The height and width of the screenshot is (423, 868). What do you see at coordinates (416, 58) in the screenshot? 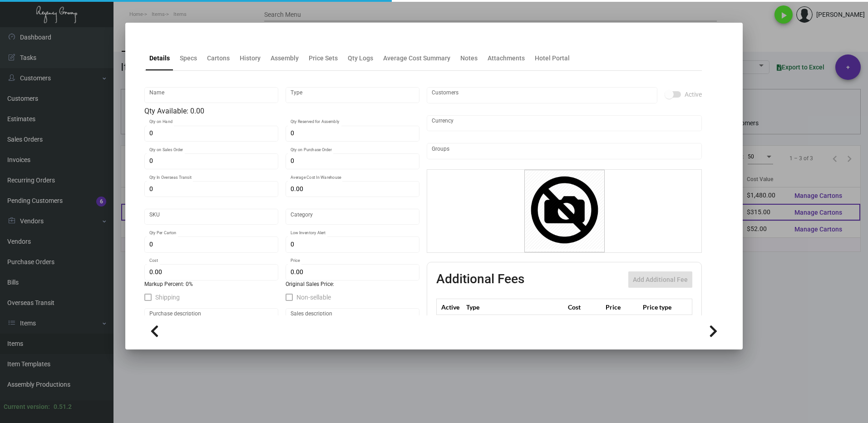
I see `div: Average Cost Summary` at bounding box center [416, 58].